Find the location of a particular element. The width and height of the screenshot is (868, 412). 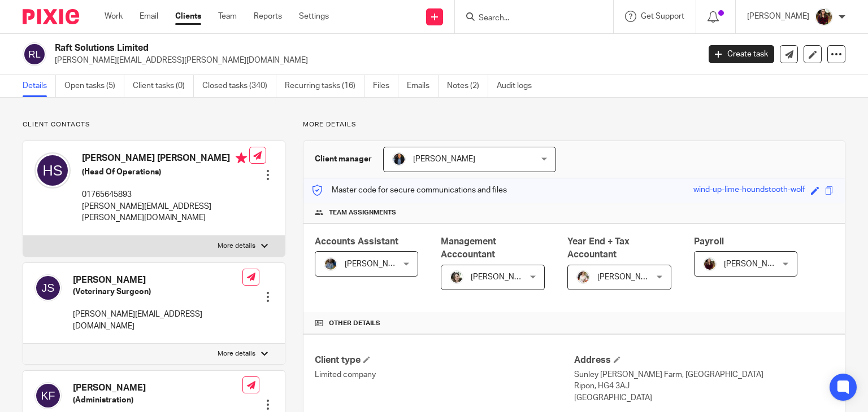

p: Limited company is located at coordinates (444, 375).